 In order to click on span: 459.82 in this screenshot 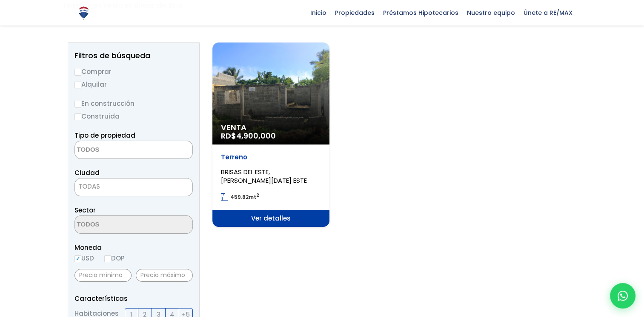, I will do `click(239, 197)`.